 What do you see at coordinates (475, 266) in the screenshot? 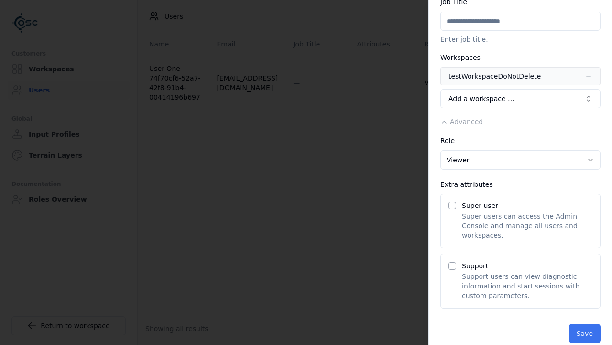
I see `label: Support` at bounding box center [475, 266].